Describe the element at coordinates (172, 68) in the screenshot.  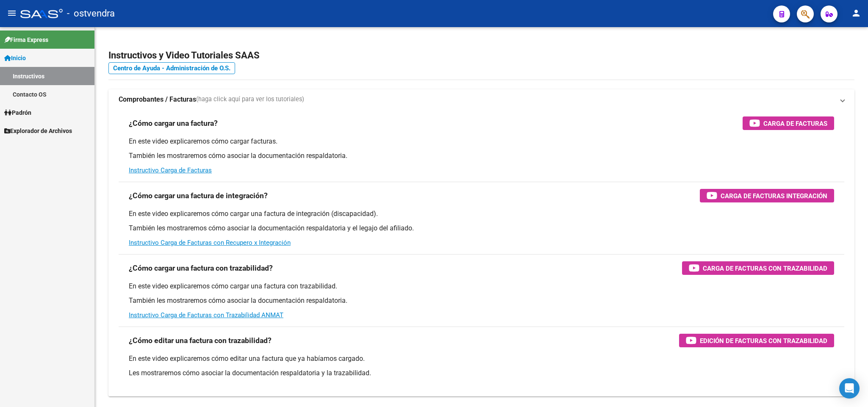
I see `a: Centro de Ayuda - Administración de O.S.` at that location.